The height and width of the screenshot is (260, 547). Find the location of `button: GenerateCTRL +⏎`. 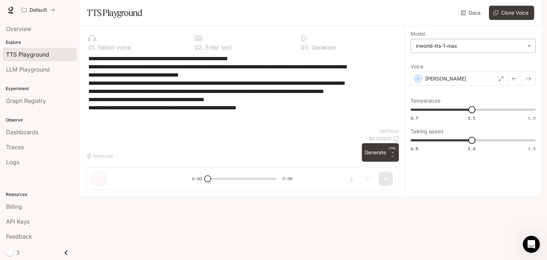

button: GenerateCTRL +⏎ is located at coordinates (380, 152).